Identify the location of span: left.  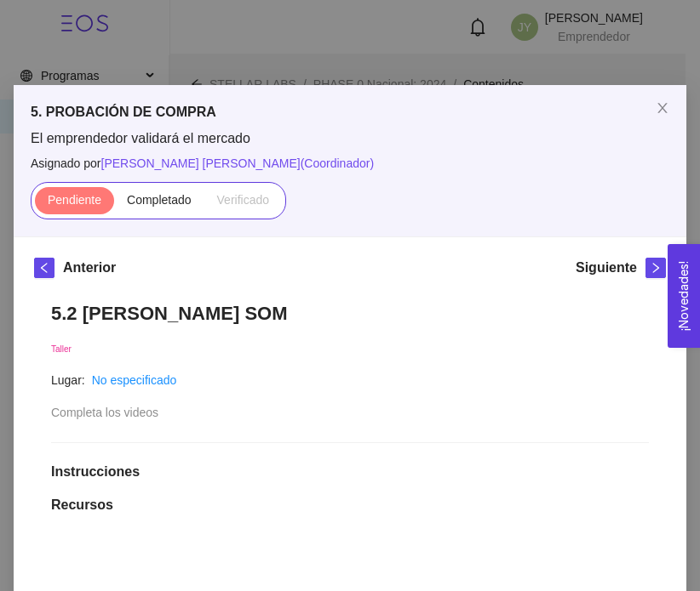
(44, 268).